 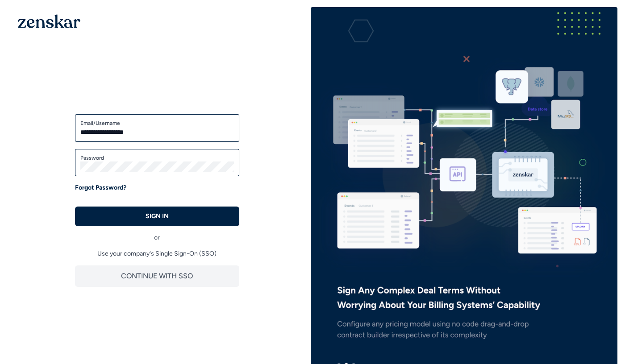 What do you see at coordinates (100, 188) in the screenshot?
I see `p: Forgot Password?` at bounding box center [100, 188].